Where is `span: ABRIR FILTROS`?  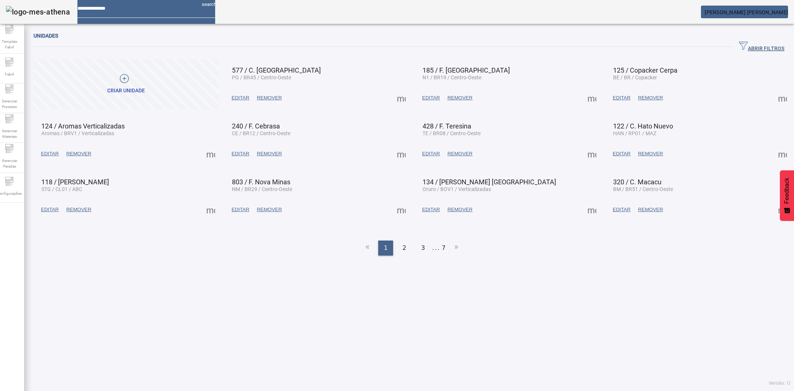 span: ABRIR FILTROS is located at coordinates (762, 47).